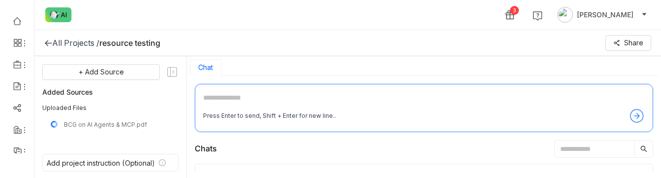 The image size is (661, 178). Describe the element at coordinates (628, 43) in the screenshot. I see `button: Share` at that location.